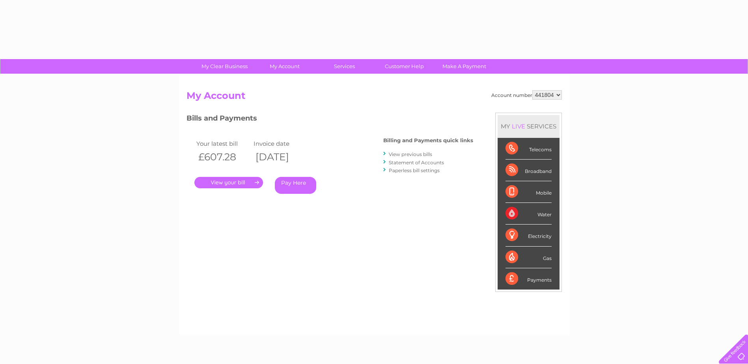 This screenshot has width=748, height=364. Describe the element at coordinates (410, 154) in the screenshot. I see `a: View previous bills` at that location.